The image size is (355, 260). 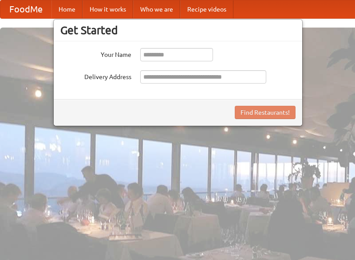 What do you see at coordinates (157, 9) in the screenshot?
I see `a: Who we are` at bounding box center [157, 9].